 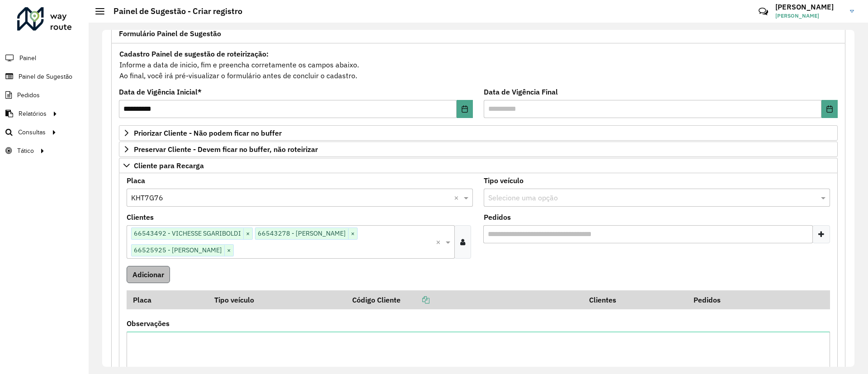 I want to click on span: Preservar Cliente - Devem ficar no buffer, não roteirizar, so click(x=226, y=150).